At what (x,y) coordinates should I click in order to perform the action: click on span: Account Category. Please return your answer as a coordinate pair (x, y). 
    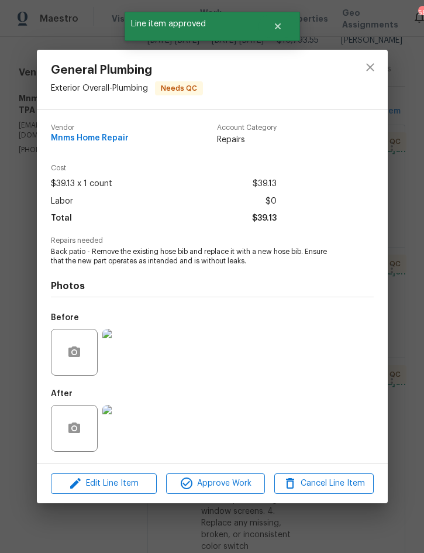
    Looking at the image, I should click on (247, 128).